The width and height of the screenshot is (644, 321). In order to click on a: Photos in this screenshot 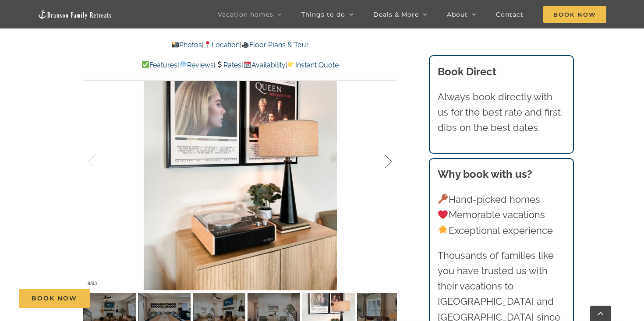, I will do `click(187, 45)`.